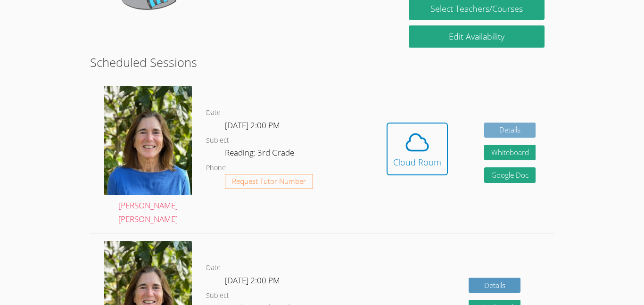 The width and height of the screenshot is (644, 305). I want to click on span: Request Tutor Number, so click(269, 181).